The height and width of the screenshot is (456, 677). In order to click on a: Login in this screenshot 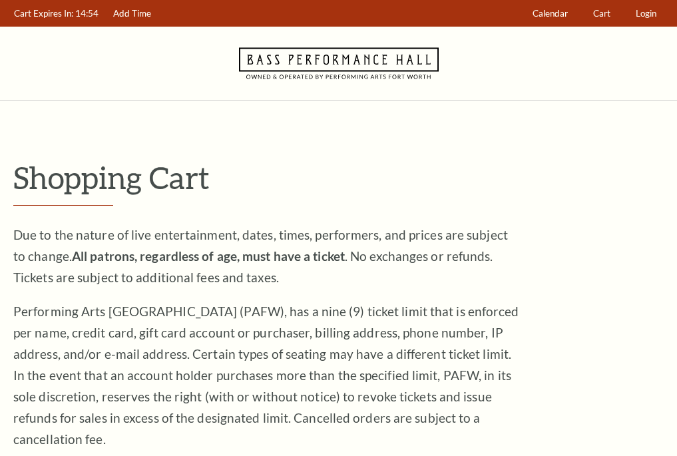, I will do `click(646, 13)`.